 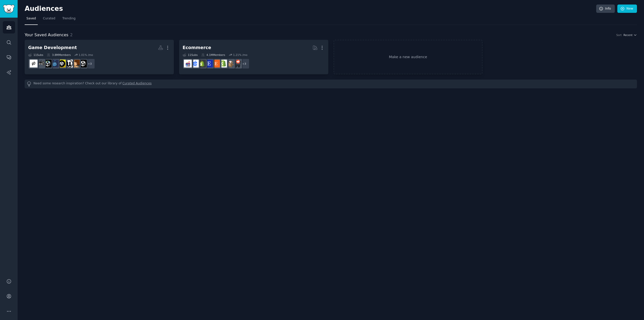 I want to click on img: Etsy, so click(x=216, y=64).